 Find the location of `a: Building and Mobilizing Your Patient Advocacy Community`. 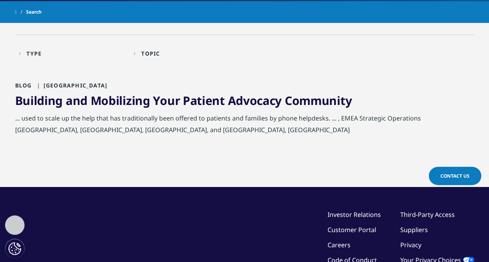

a: Building and Mobilizing Your Patient Advocacy Community is located at coordinates (184, 100).